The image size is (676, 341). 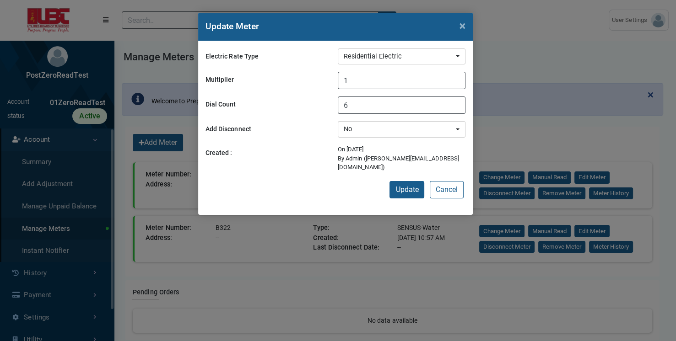 I want to click on button: No, so click(x=401, y=130).